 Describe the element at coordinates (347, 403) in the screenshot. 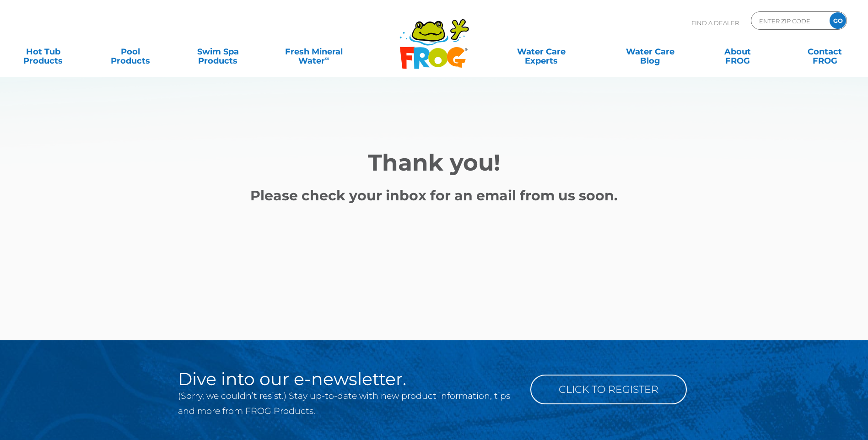

I see `p: (Sorry, we couldn’t resist.) Stay up-to-date with new product information, tips and more from FRO...` at that location.